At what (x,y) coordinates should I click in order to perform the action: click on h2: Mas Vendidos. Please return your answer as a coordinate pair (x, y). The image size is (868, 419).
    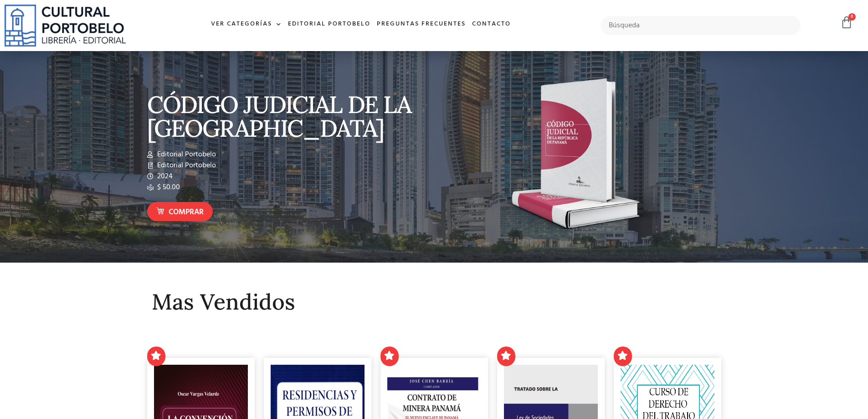
    Looking at the image, I should click on (434, 302).